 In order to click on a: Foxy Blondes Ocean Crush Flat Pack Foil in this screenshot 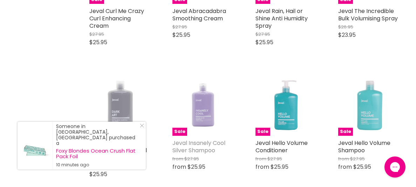, I will do `click(98, 154)`.